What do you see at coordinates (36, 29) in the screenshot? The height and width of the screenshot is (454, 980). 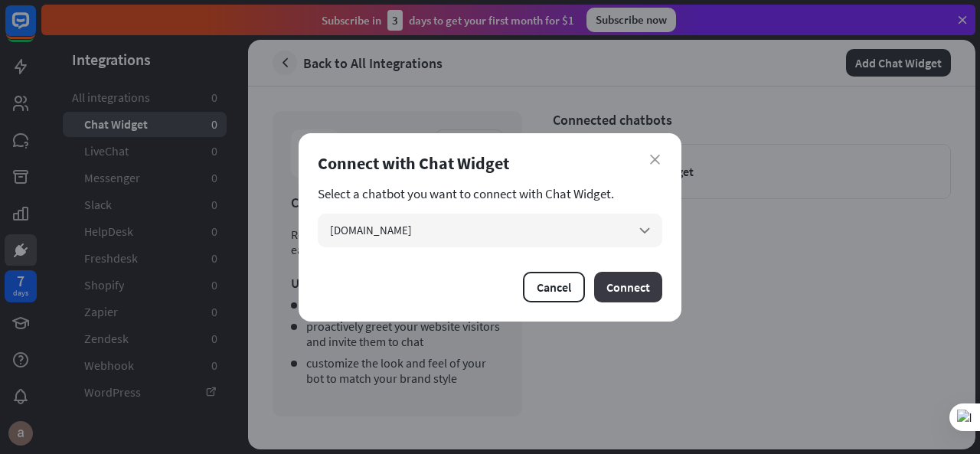 I see `button: Open LiveChat chat widget` at bounding box center [36, 29].